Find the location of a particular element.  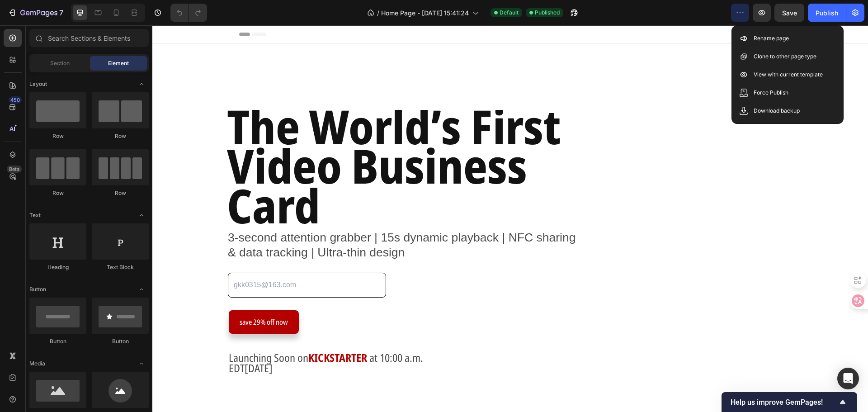

strong: KICKSTARTER is located at coordinates (185, 332).